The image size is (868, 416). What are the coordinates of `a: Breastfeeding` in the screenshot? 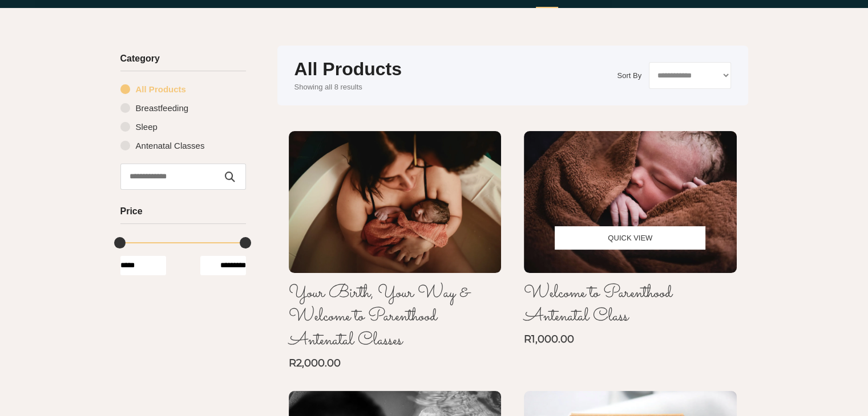 It's located at (183, 108).